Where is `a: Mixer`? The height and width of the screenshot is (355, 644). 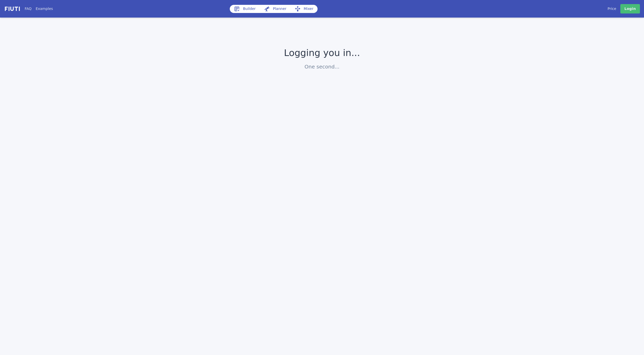 a: Mixer is located at coordinates (304, 9).